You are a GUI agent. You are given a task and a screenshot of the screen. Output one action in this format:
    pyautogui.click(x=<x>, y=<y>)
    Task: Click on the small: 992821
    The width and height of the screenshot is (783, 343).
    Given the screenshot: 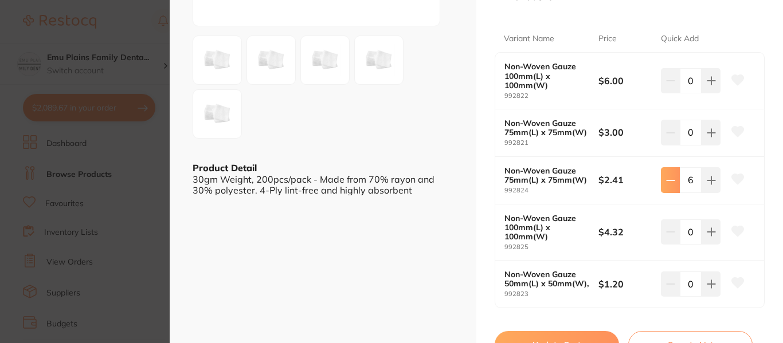 What is the action you would take?
    pyautogui.click(x=551, y=143)
    